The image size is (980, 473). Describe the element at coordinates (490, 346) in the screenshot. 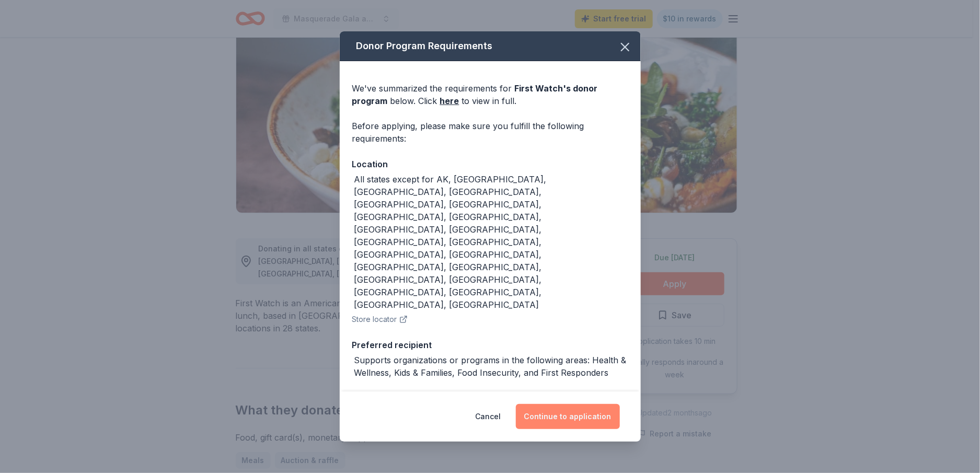

I see `div: Preferred recipient` at that location.